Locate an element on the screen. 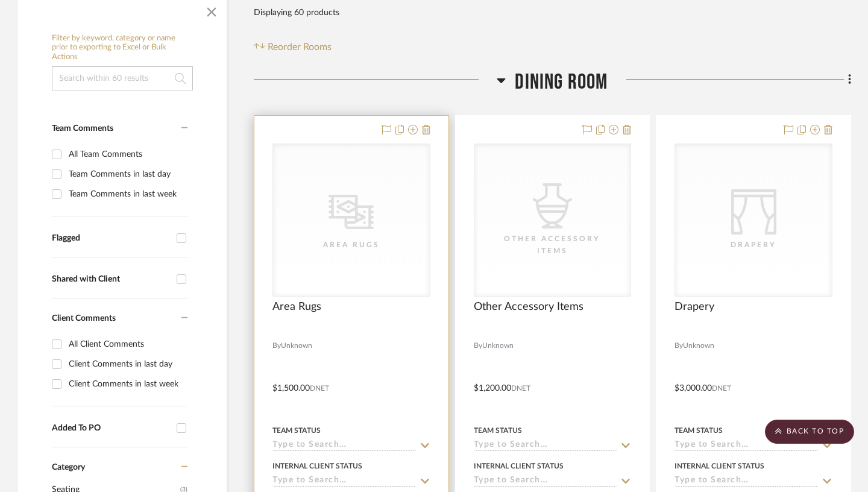  input: Search within 60 results is located at coordinates (122, 78).